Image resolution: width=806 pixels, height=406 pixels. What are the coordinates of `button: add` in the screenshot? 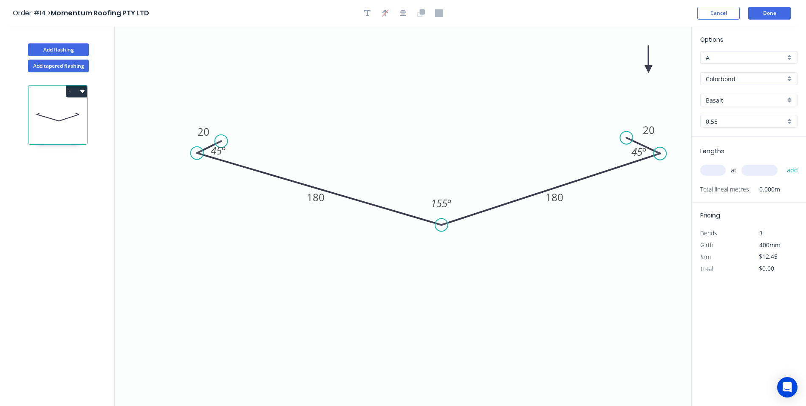 It's located at (793, 170).